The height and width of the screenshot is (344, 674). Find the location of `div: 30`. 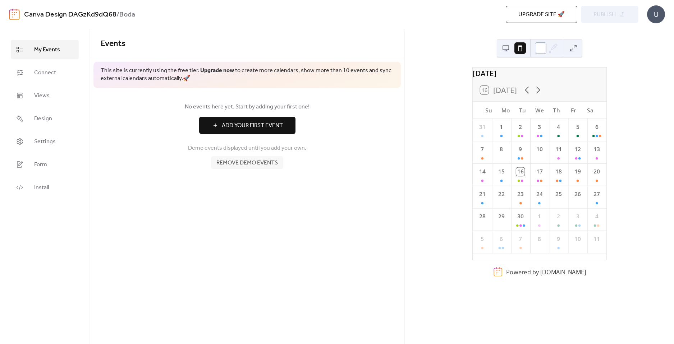

div: 30 is located at coordinates (520, 216).